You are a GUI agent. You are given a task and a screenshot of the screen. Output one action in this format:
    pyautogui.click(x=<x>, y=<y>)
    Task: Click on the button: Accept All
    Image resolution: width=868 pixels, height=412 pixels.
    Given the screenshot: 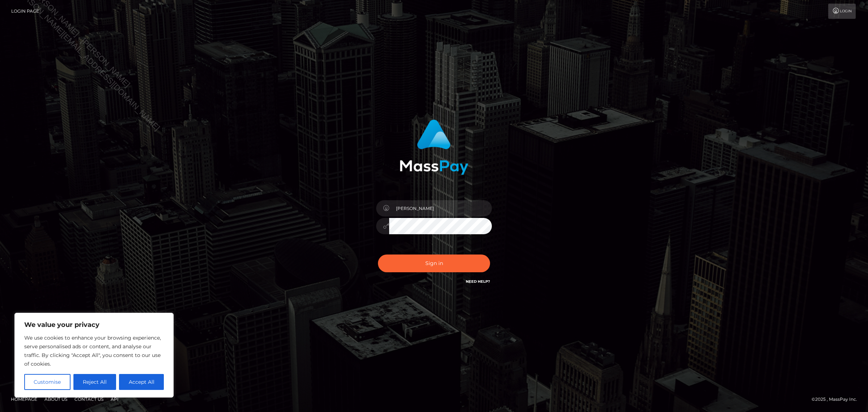 What is the action you would take?
    pyautogui.click(x=142, y=382)
    